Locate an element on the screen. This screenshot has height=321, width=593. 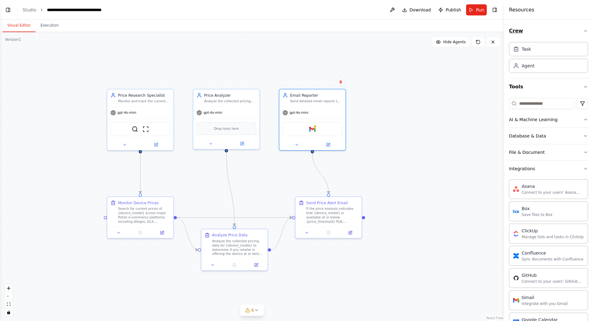
div: Price Research Specialist is located at coordinates (144, 95).